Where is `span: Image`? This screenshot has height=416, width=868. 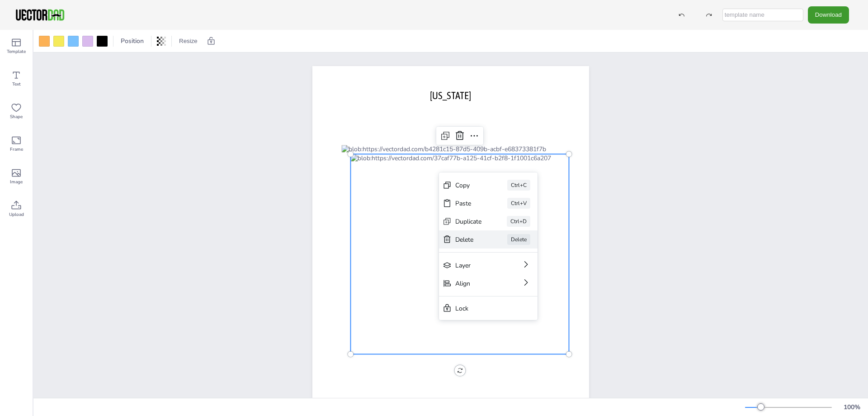 span: Image is located at coordinates (16, 182).